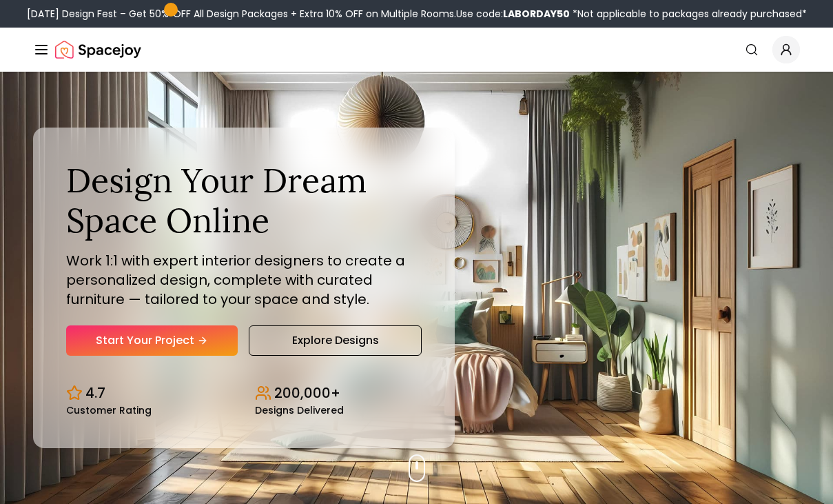 The image size is (833, 504). What do you see at coordinates (244, 393) in the screenshot?
I see `div: Design stats` at bounding box center [244, 393].